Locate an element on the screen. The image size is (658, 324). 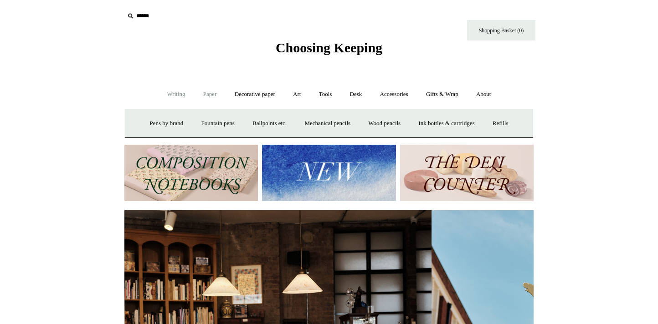
a: Art is located at coordinates (297, 94).